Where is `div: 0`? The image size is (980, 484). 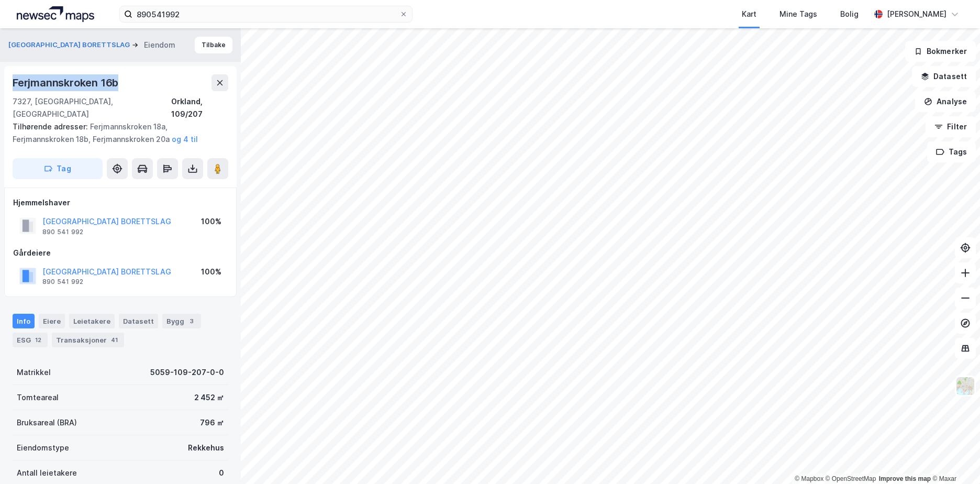 div: 0 is located at coordinates (221, 473).